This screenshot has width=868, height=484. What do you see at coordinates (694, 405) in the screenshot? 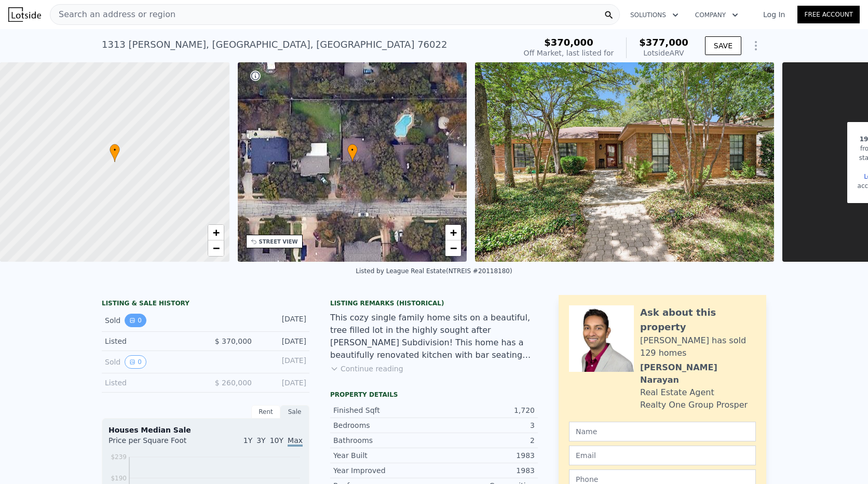
I see `div: Realty One Group Prosper` at bounding box center [694, 405].